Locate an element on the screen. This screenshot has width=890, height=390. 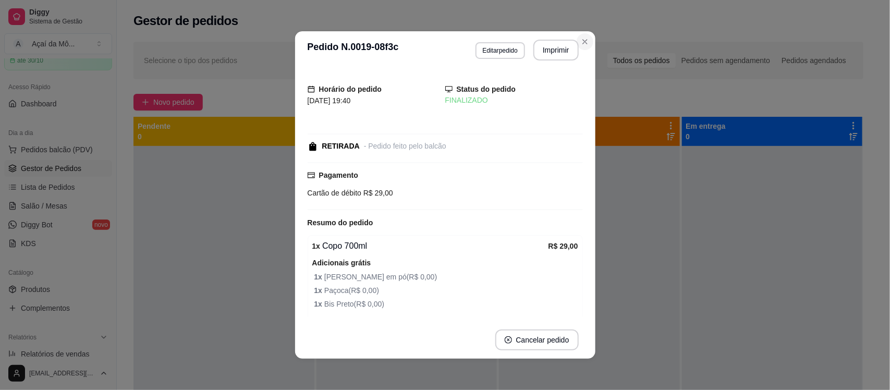
span: close-circle is located at coordinates (508, 340).